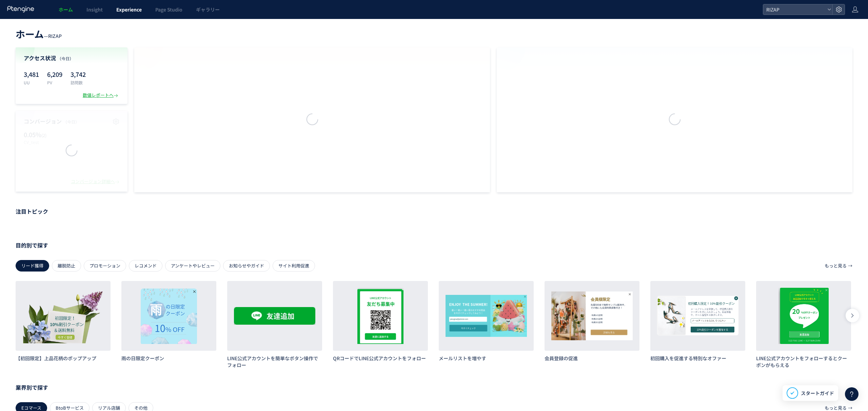 This screenshot has height=411, width=868. What do you see at coordinates (434, 387) in the screenshot?
I see `p: 業界別で探す` at bounding box center [434, 387].